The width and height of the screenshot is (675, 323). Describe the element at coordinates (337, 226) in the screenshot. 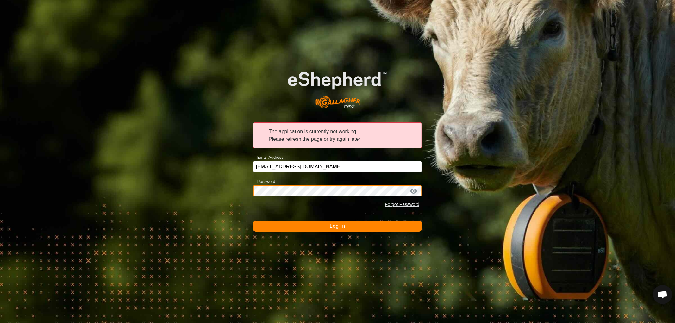

I see `button: Log In` at that location.